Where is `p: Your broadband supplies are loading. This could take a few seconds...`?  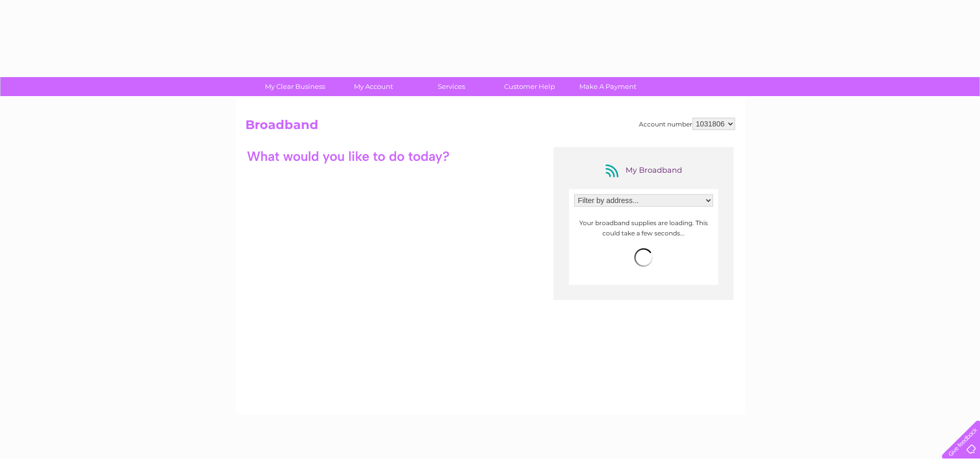 p: Your broadband supplies are loading. This could take a few seconds... is located at coordinates (643, 228).